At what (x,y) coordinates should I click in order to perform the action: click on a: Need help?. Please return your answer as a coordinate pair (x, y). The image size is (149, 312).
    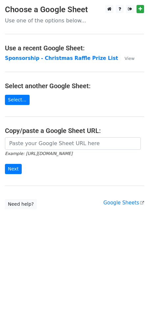
    Looking at the image, I should click on (21, 204).